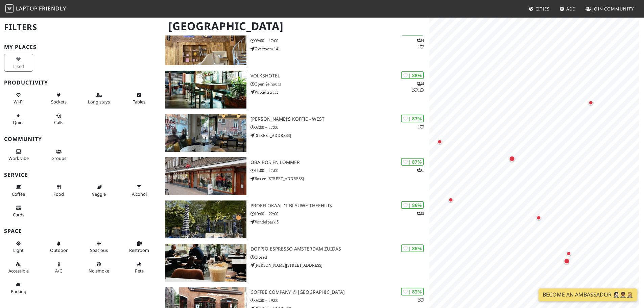 The height and width of the screenshot is (308, 644). I want to click on h3: OBA Bos en Lommer, so click(340, 162).